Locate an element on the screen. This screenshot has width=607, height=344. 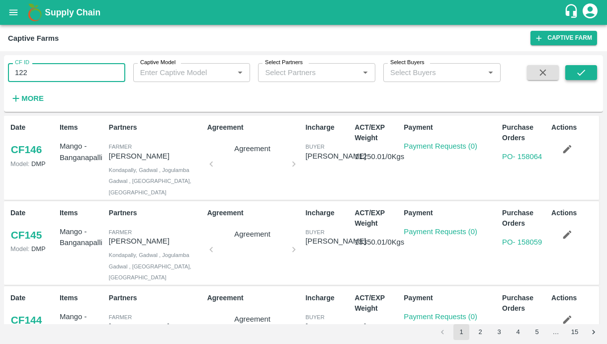
b: Supply Chain is located at coordinates (73, 12).